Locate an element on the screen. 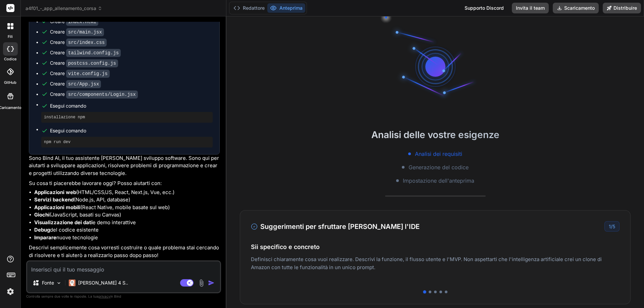 The width and height of the screenshot is (644, 308). button: Scaricamento is located at coordinates (576, 8).